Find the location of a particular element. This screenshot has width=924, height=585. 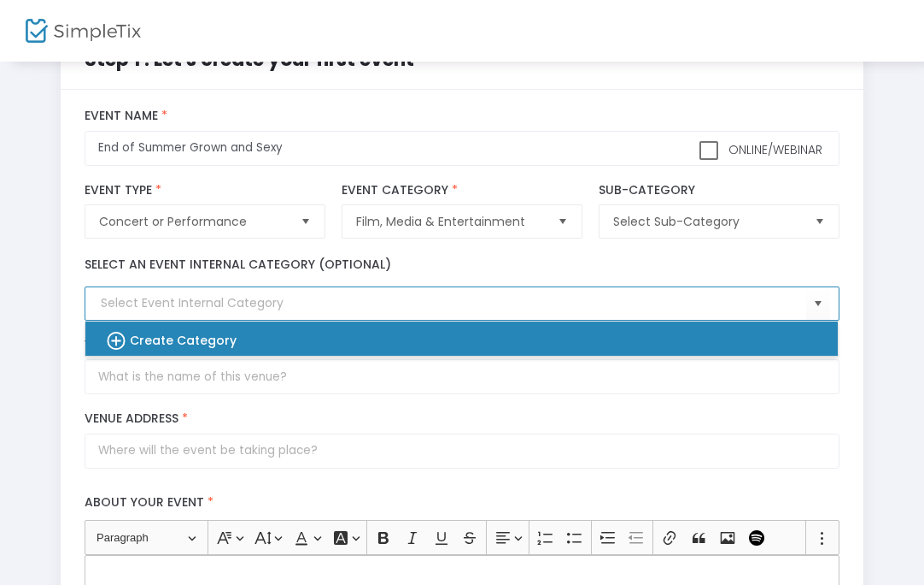

button: Paragraph is located at coordinates (146, 536).